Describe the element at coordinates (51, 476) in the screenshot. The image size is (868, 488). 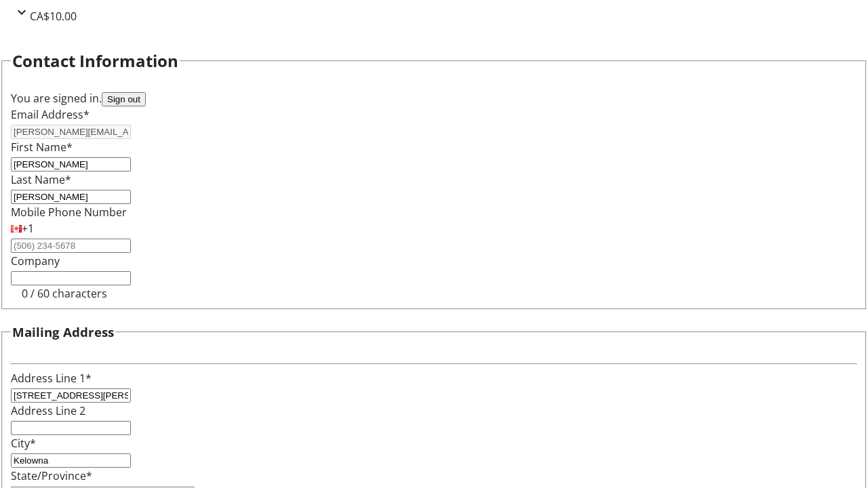
I see `label: State/Province*` at that location.